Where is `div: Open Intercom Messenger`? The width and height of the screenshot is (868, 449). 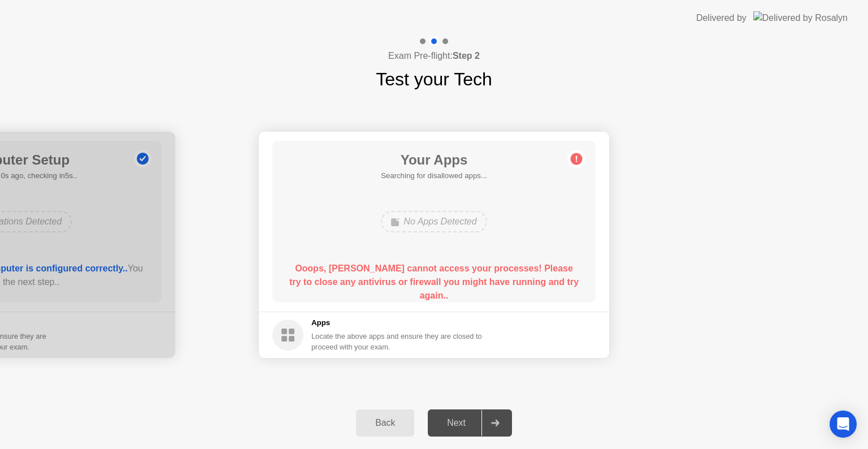 div: Open Intercom Messenger is located at coordinates (843, 424).